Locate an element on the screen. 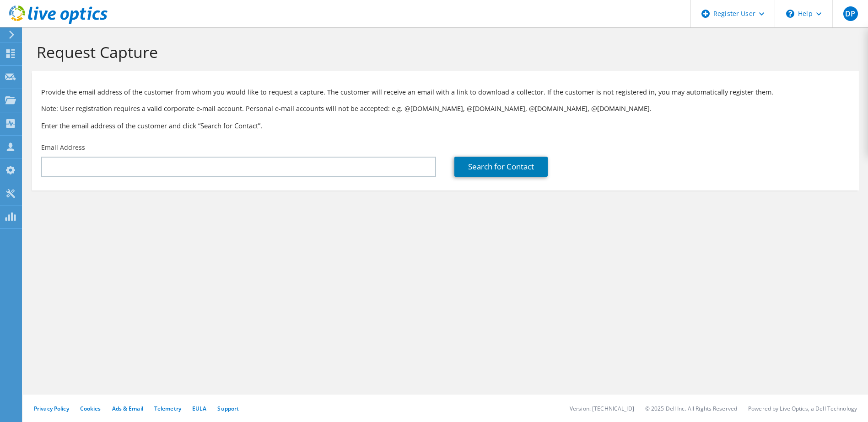 The width and height of the screenshot is (868, 422). p: Note: User registration requires a valid corporate e-mail account. Personal e-mail accounts will ... is located at coordinates (445, 109).